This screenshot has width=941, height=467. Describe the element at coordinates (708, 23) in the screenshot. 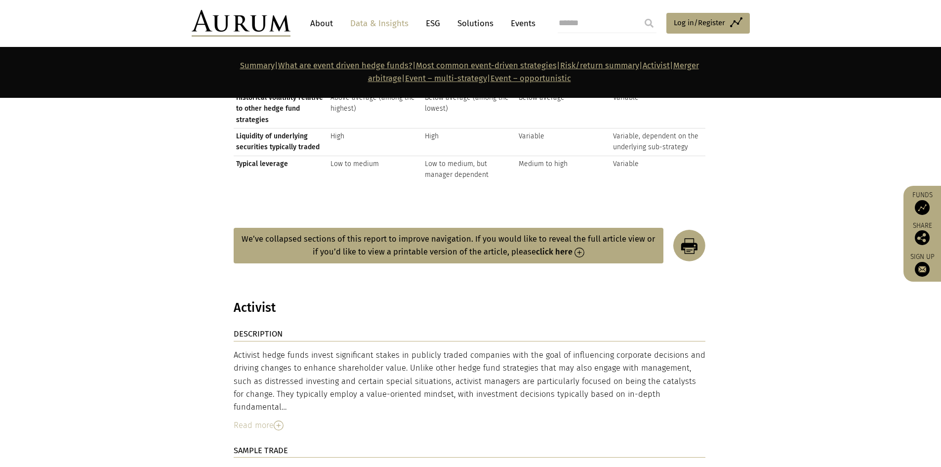

I see `a: Log in/Register` at that location.